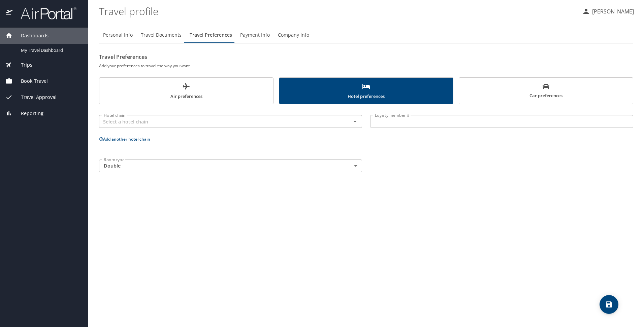 This screenshot has height=327, width=644. Describe the element at coordinates (220, 121) in the screenshot. I see `input: Select a hotel chain` at that location.